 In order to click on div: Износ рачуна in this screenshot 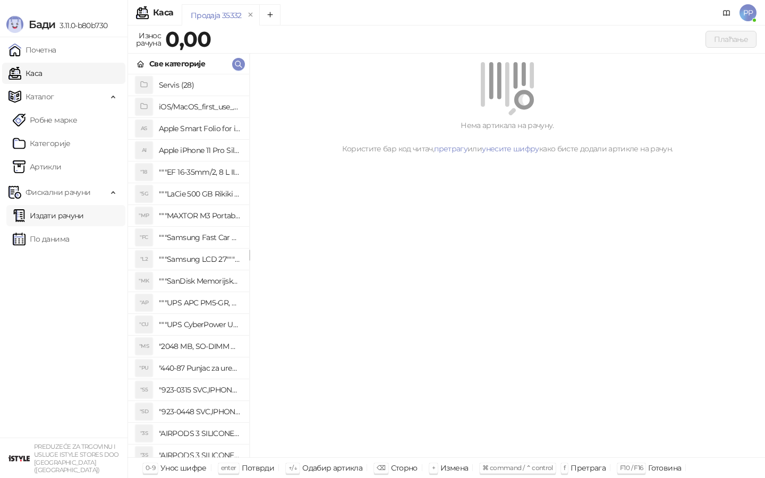, I will do `click(148, 39)`.